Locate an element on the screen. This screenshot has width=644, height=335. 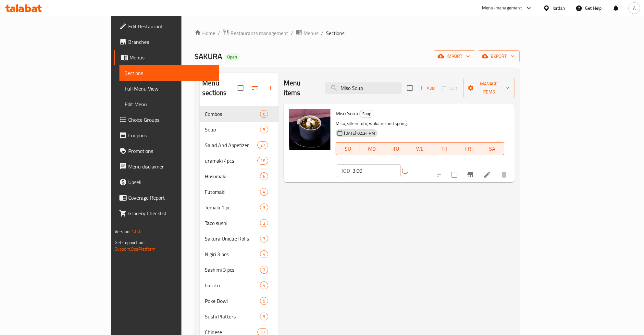
span: Branches is located at coordinates (171, 42).